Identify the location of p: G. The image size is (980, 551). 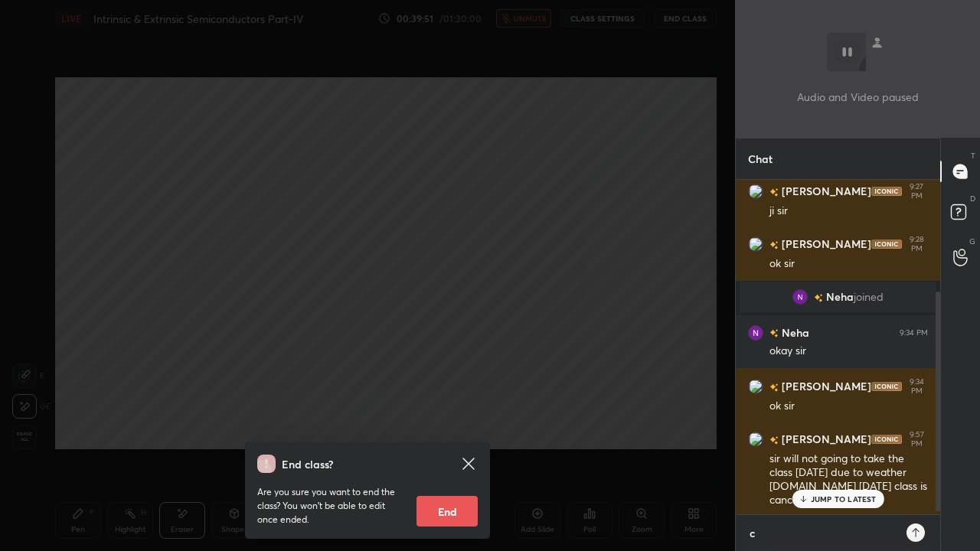
(972, 241).